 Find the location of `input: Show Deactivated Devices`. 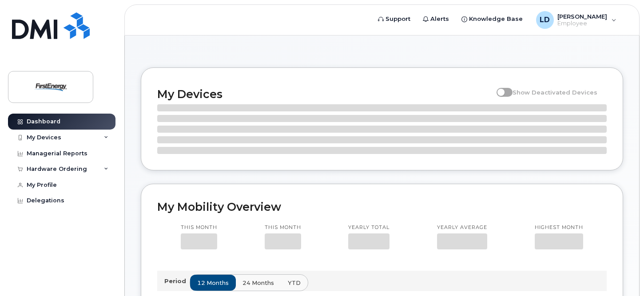

input: Show Deactivated Devices is located at coordinates (500, 87).